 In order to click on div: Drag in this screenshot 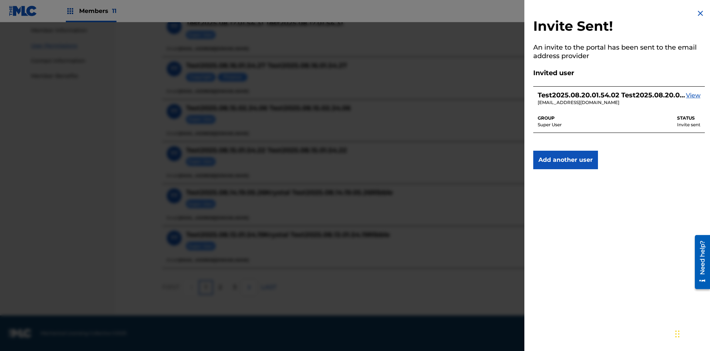, I will do `click(678, 334)`.